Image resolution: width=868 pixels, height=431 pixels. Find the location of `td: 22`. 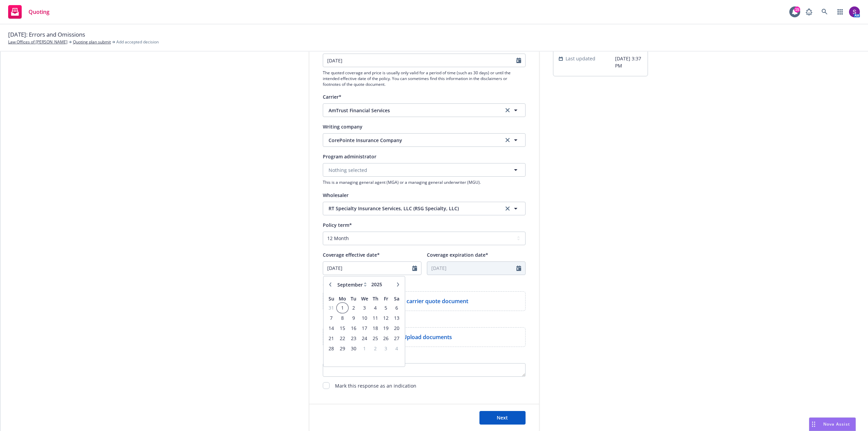

td: 22 is located at coordinates (343, 338).